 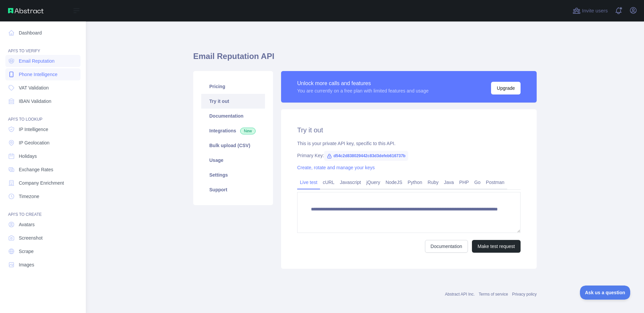 I want to click on a: IBAN Validation, so click(x=43, y=101).